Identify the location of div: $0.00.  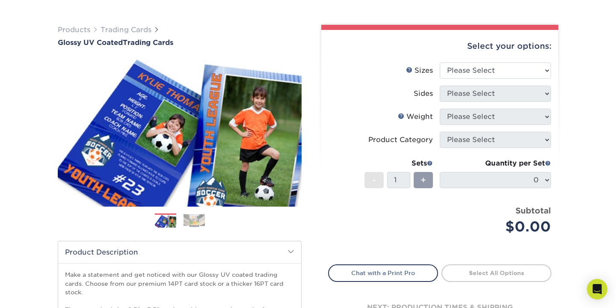
(499, 227).